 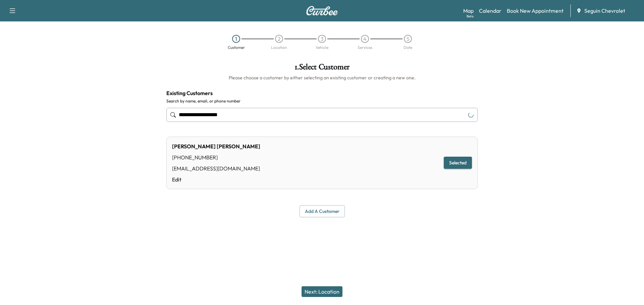 I want to click on div: 1, so click(x=236, y=39).